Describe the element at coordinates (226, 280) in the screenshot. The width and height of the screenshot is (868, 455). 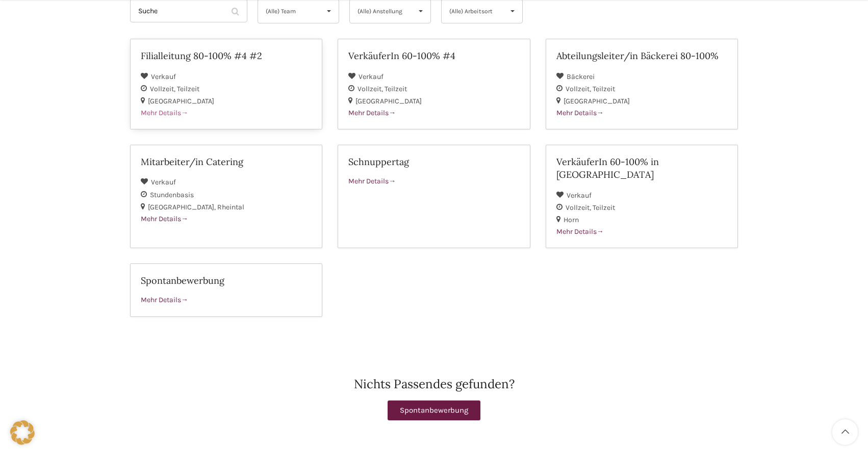
I see `h2: Spontanbewerbung` at that location.